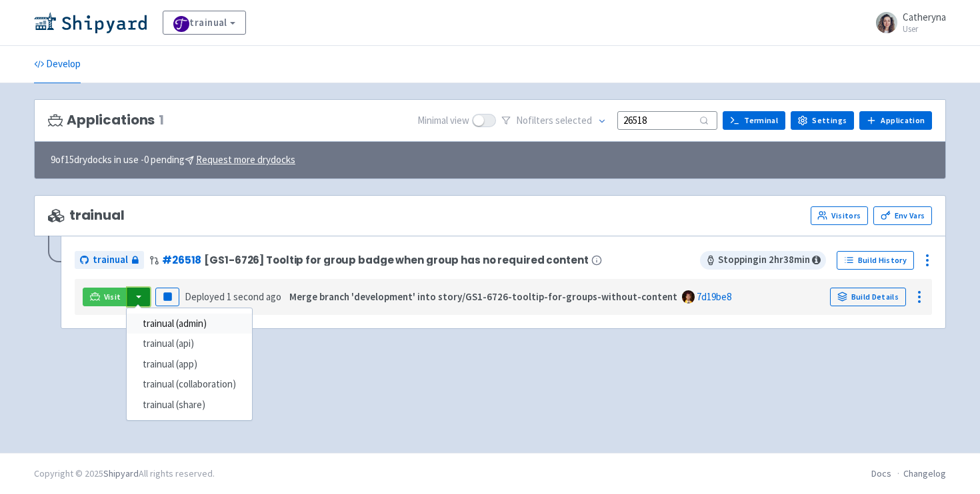 Image resolution: width=980 pixels, height=494 pixels. I want to click on a: 7d19be8, so click(713, 296).